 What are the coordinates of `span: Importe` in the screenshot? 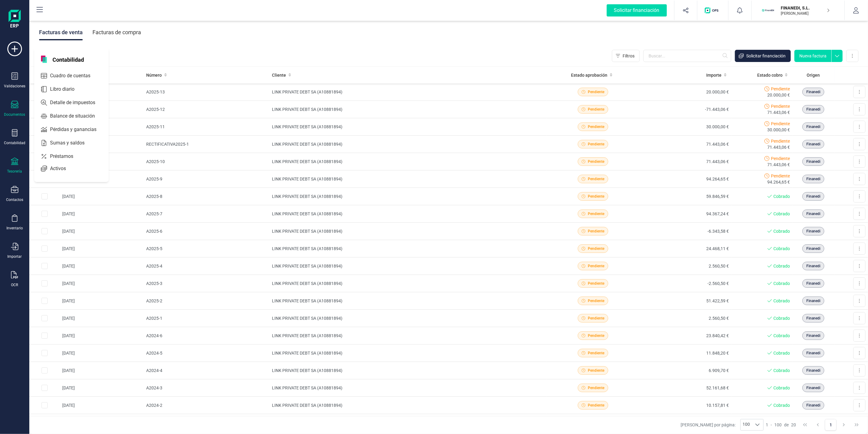 It's located at (714, 75).